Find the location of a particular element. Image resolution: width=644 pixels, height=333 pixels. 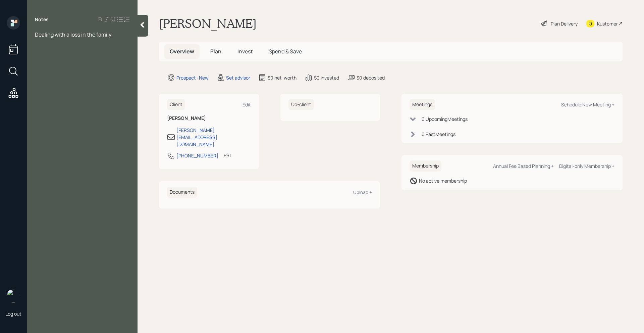

div: 0 Upcoming Meeting s is located at coordinates (444, 119).